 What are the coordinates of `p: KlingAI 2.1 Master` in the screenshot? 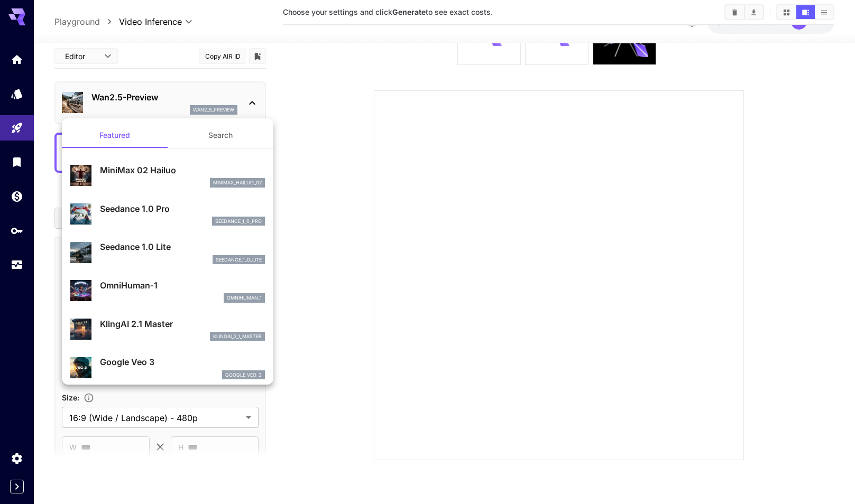 It's located at (182, 324).